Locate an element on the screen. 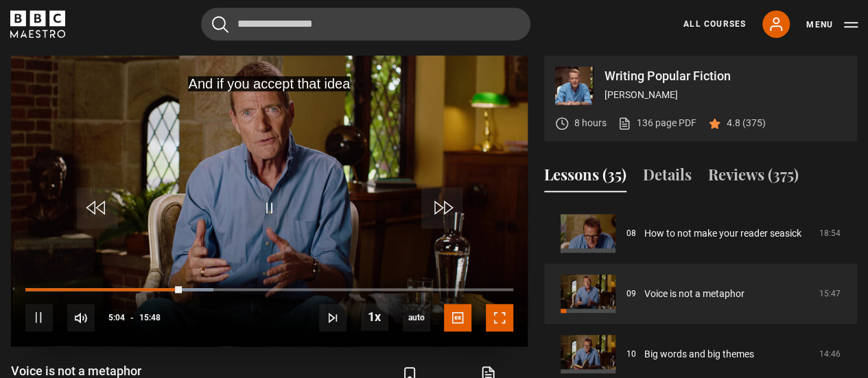  p: Writing Popular Fiction is located at coordinates (725, 77).